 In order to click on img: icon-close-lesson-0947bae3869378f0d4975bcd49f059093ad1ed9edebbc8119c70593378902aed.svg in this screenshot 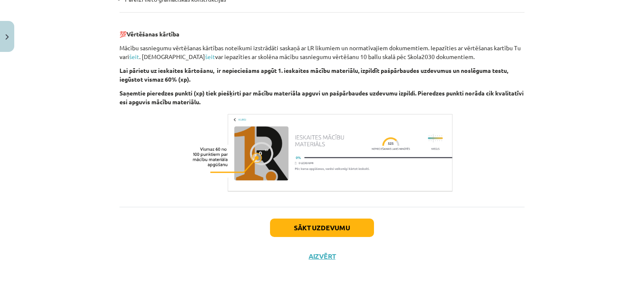, I will do `click(7, 37)`.